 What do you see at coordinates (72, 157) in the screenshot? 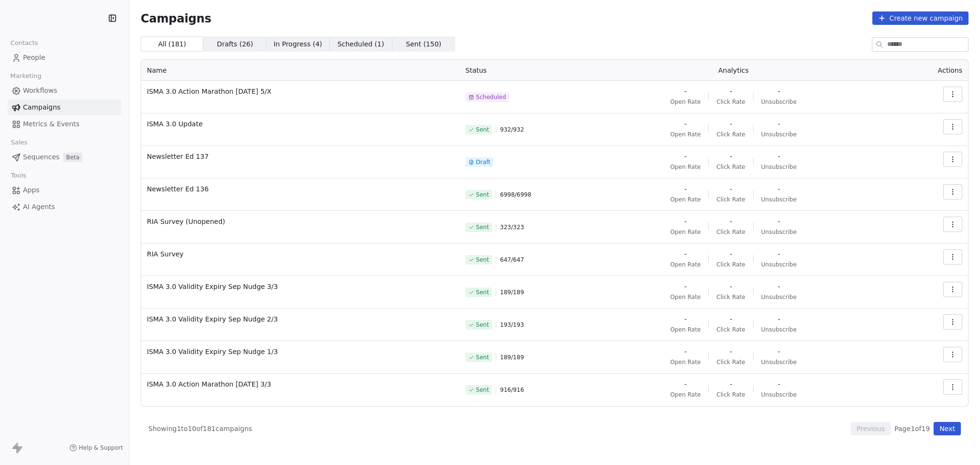
I see `span: Beta` at bounding box center [72, 157].